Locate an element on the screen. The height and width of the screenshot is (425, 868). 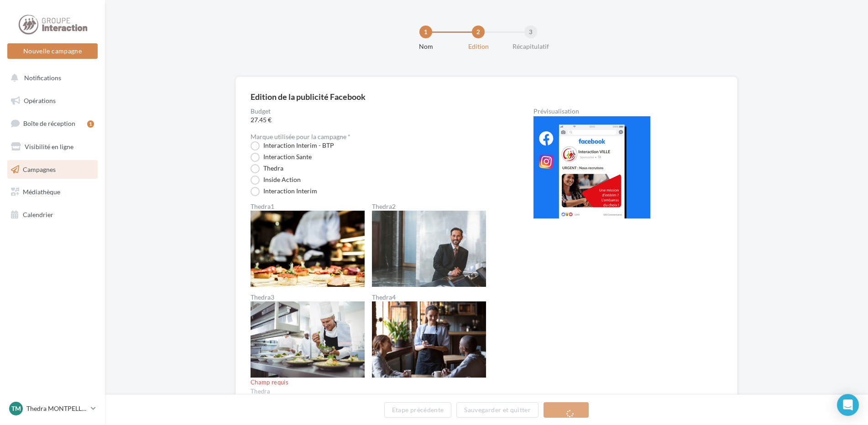
img: Thedra2 is located at coordinates (429, 248).